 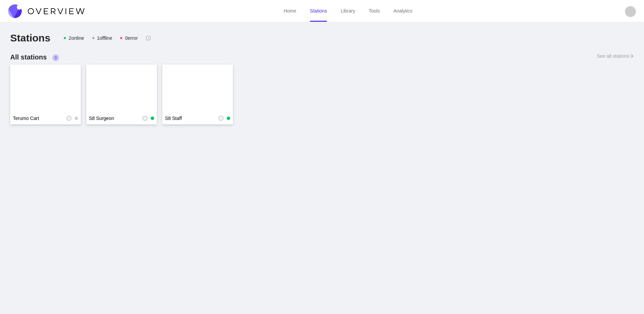 What do you see at coordinates (403, 11) in the screenshot?
I see `a: Analytics` at bounding box center [403, 11].